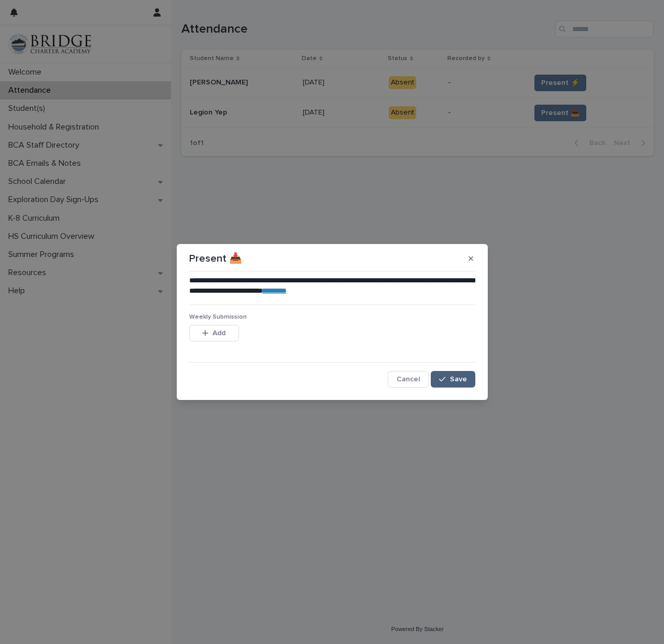 The height and width of the screenshot is (644, 664). I want to click on button: Add, so click(214, 333).